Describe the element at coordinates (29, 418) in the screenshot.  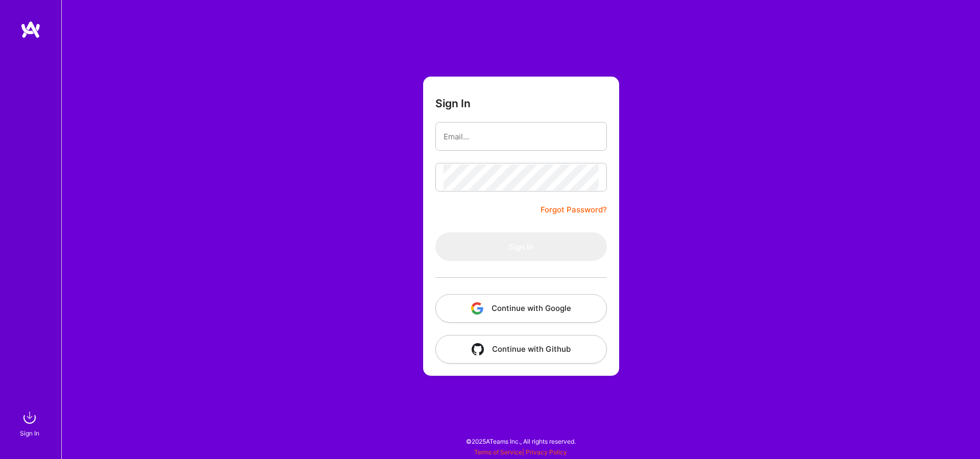
I see `img: sign in` at that location.